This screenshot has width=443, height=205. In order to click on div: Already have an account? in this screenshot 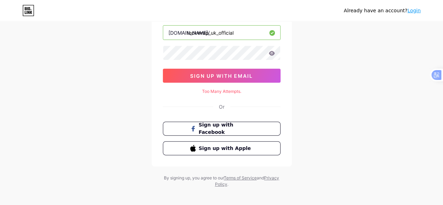, I will do `click(382, 10)`.